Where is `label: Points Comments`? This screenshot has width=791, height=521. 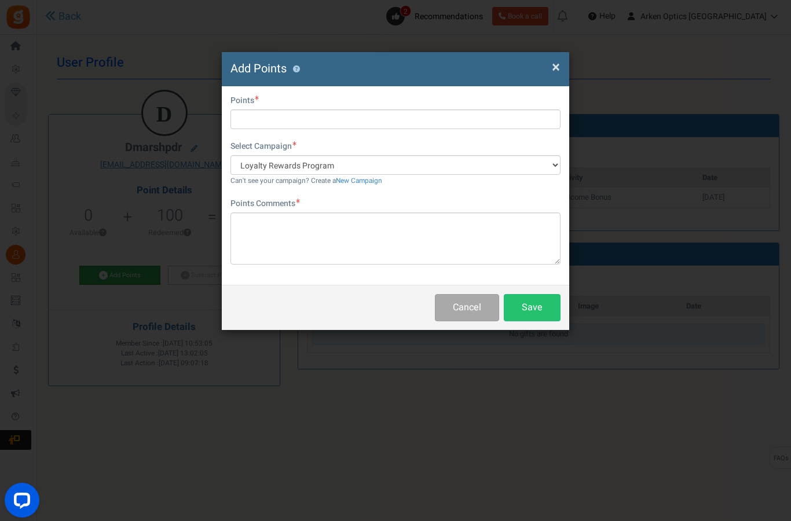 label: Points Comments is located at coordinates (265, 204).